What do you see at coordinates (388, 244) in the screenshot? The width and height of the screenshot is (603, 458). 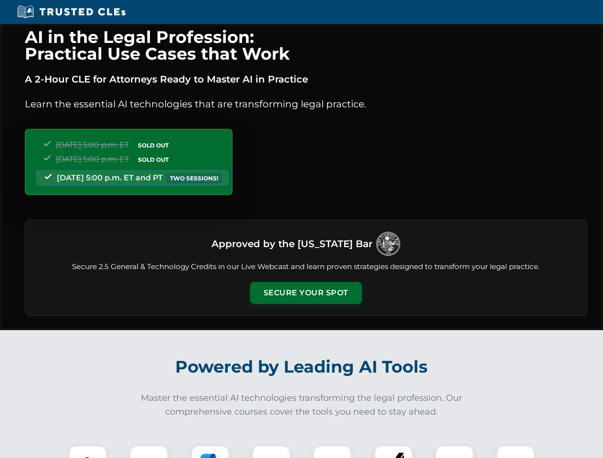 I see `img: Logo` at bounding box center [388, 244].